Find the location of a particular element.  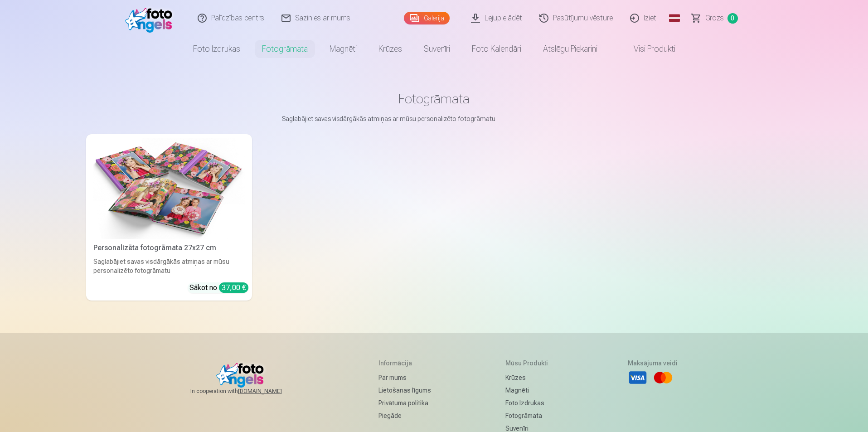

h1: Fotogrāmata is located at coordinates (434, 99).